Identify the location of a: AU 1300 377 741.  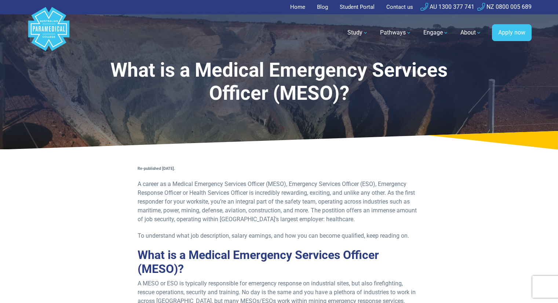
(447, 7).